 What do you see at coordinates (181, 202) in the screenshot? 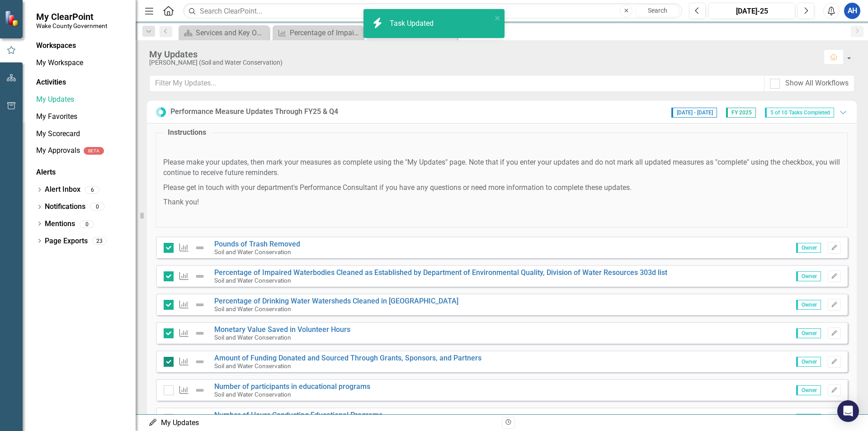
I see `span: Thank you!` at bounding box center [181, 202].